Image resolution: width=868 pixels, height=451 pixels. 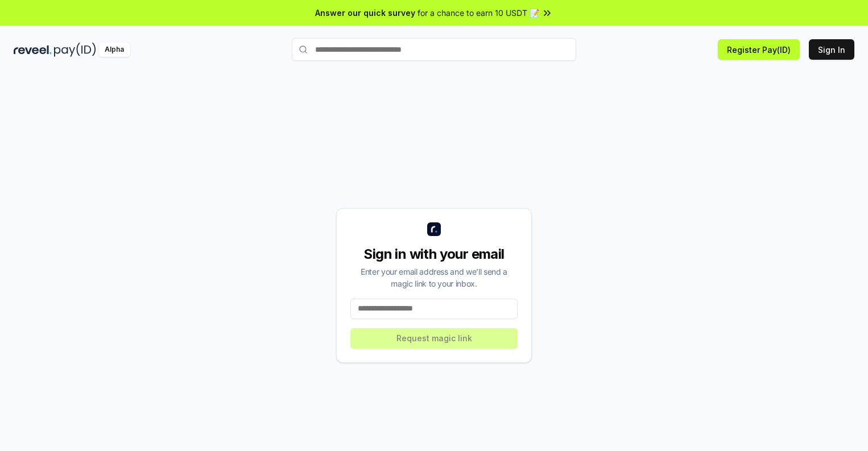 What do you see at coordinates (758, 49) in the screenshot?
I see `button: Register Pay(ID)` at bounding box center [758, 49].